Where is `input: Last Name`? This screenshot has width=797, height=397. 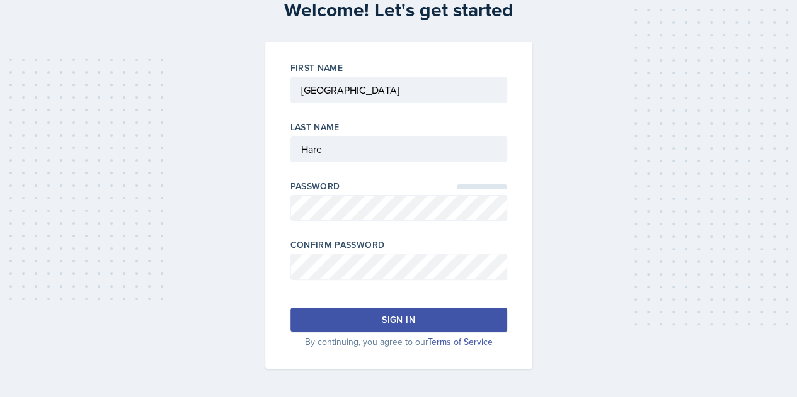
input: Last Name is located at coordinates (399, 149).